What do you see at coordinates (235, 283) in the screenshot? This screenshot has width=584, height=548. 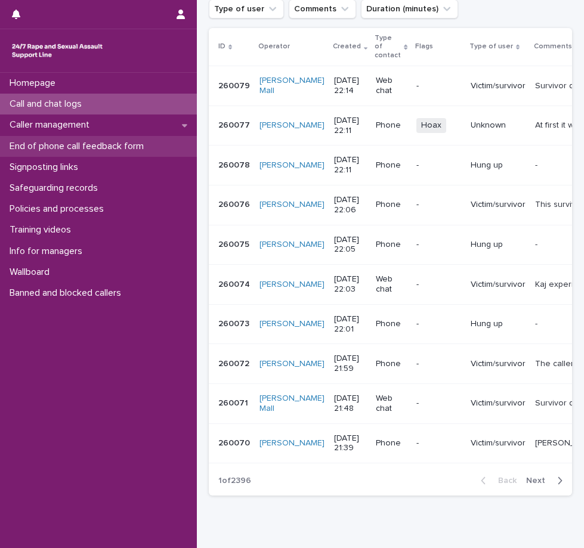 I see `p: 260074` at bounding box center [235, 283].